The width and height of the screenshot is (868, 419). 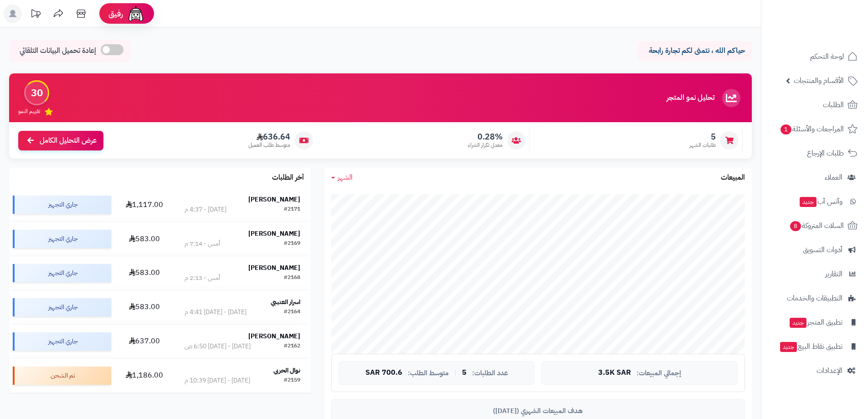 What do you see at coordinates (285, 302) in the screenshot?
I see `strong: اسرار العتيبي` at bounding box center [285, 302].